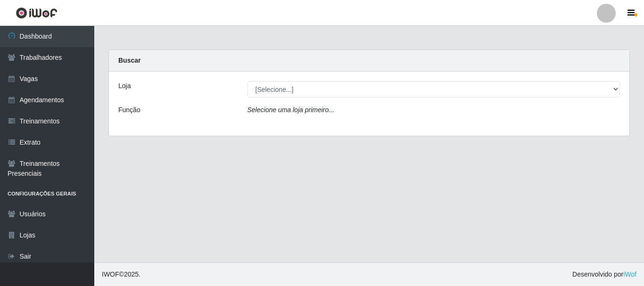 This screenshot has width=644, height=286. What do you see at coordinates (630, 274) in the screenshot?
I see `a: iWof` at bounding box center [630, 274].